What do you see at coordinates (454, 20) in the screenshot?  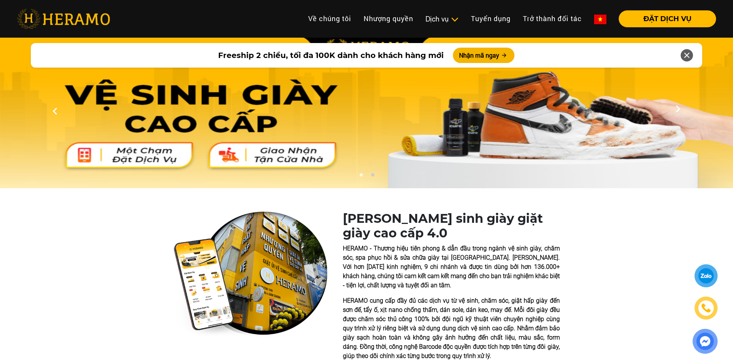 I see `img: subToggleIcon` at bounding box center [454, 20].